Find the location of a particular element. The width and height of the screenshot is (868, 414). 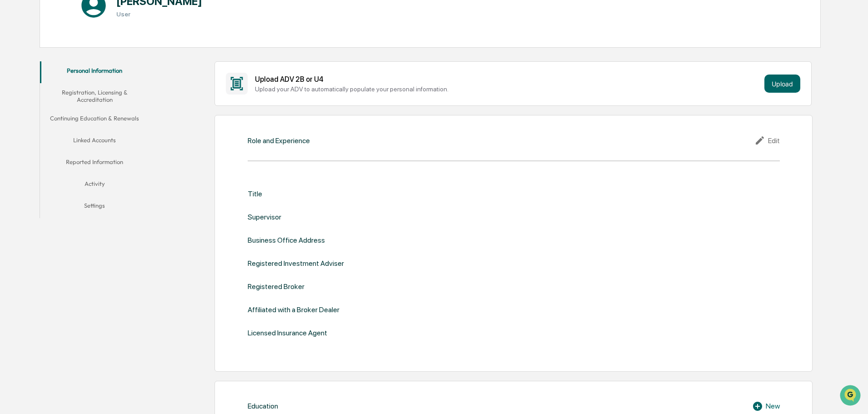

div: secondary tabs example is located at coordinates (94, 140).